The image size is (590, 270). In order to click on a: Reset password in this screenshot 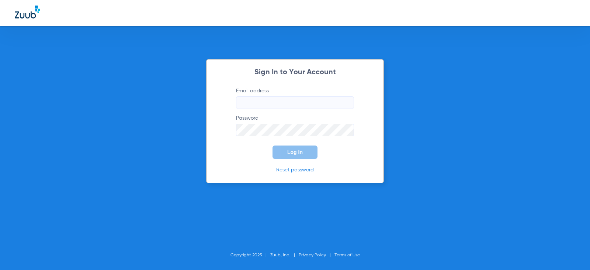, I will do `click(295, 170)`.